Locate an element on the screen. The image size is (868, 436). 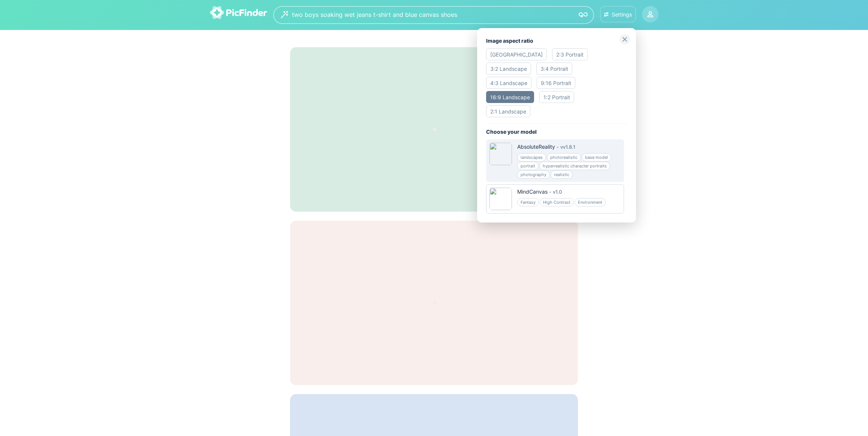
div: 1:2 Portrait is located at coordinates (557, 97).